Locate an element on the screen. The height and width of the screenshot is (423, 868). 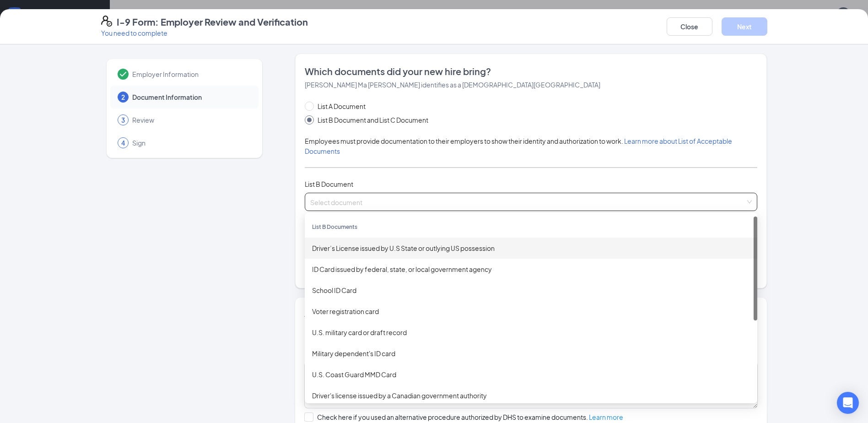
div: Open Intercom Messenger is located at coordinates (847, 402).